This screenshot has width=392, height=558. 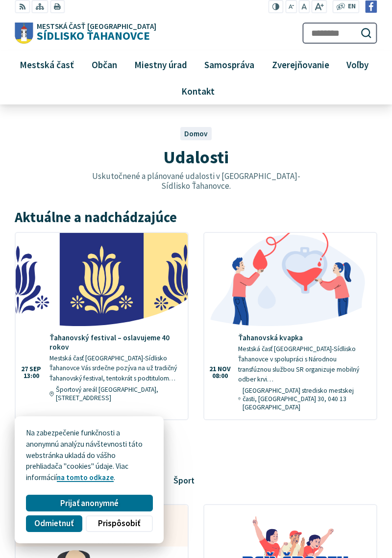 What do you see at coordinates (198, 91) in the screenshot?
I see `span: Kontakt` at bounding box center [198, 91].